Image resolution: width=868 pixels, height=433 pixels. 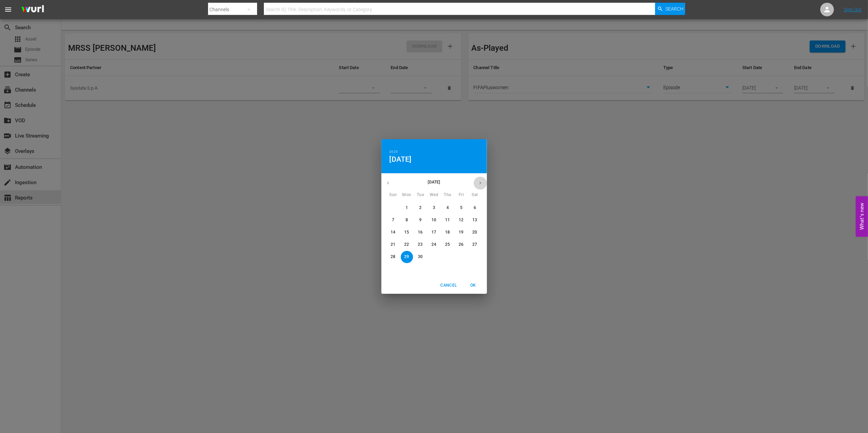 What do you see at coordinates (448, 245) in the screenshot?
I see `button: 25` at bounding box center [448, 245].